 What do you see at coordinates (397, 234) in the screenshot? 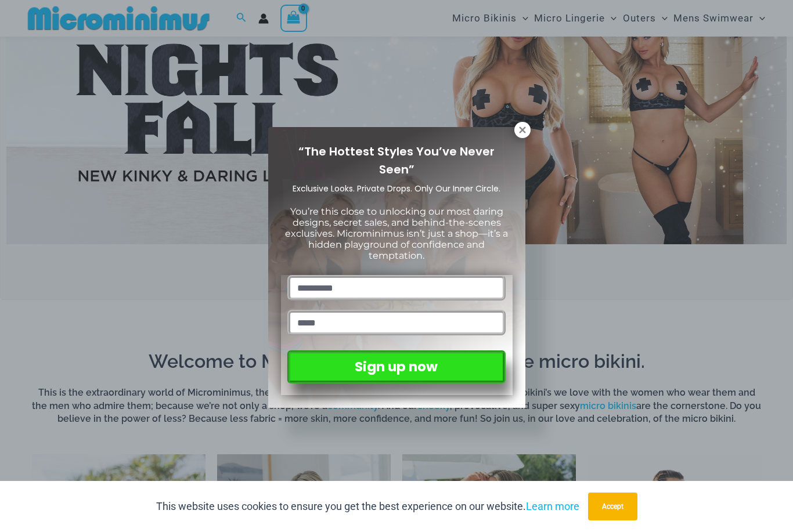
I see `span: You’re this close to unlocking our most daring designs, secret sales, and behind-the-scenes exclu...` at bounding box center [397, 234].